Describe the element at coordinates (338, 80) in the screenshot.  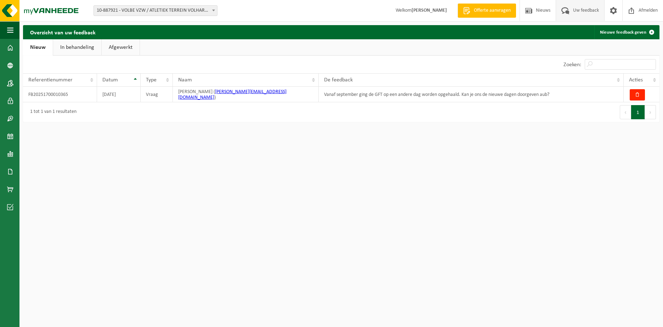
I see `span: De feedback` at that location.